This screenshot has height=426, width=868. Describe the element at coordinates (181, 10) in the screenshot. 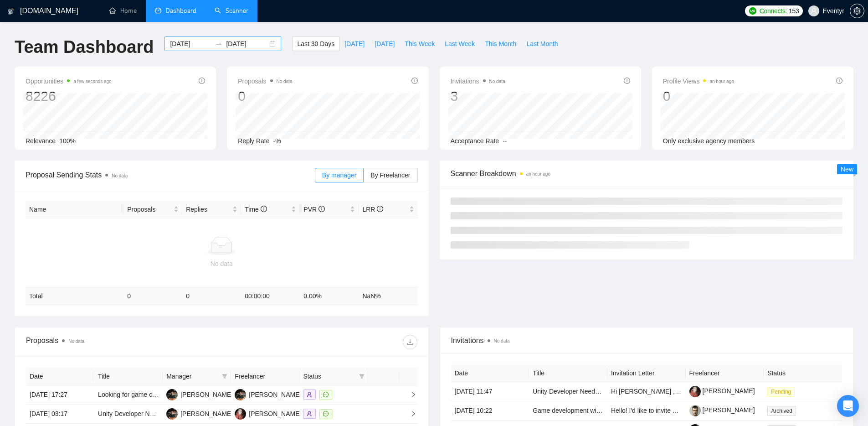

I see `span: Dashboard` at that location.